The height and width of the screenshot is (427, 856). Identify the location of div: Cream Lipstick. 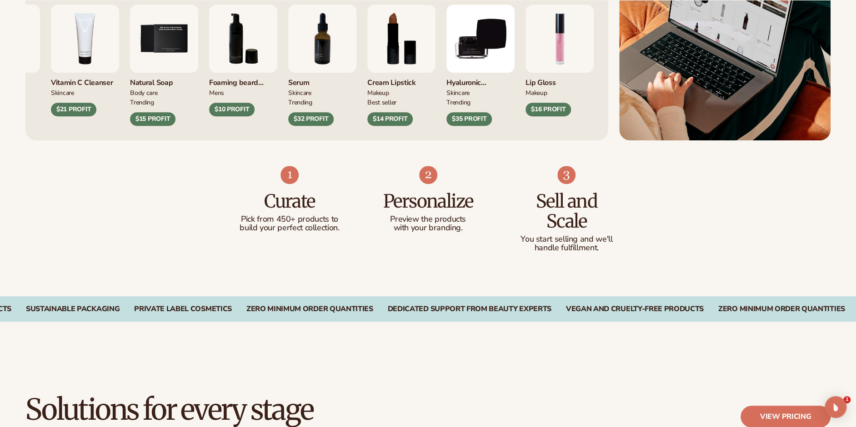
(402, 80).